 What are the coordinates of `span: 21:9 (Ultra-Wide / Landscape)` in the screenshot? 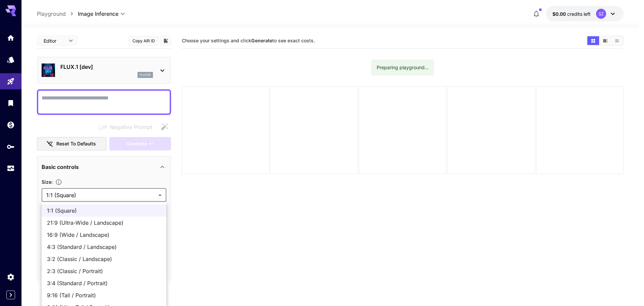 It's located at (104, 223).